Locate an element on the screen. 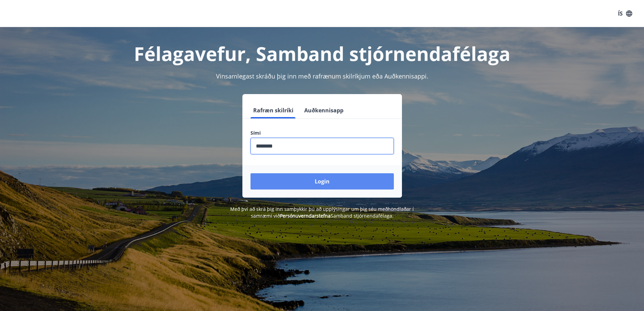 This screenshot has height=311, width=644. button: Auðkennisapp is located at coordinates (324, 110).